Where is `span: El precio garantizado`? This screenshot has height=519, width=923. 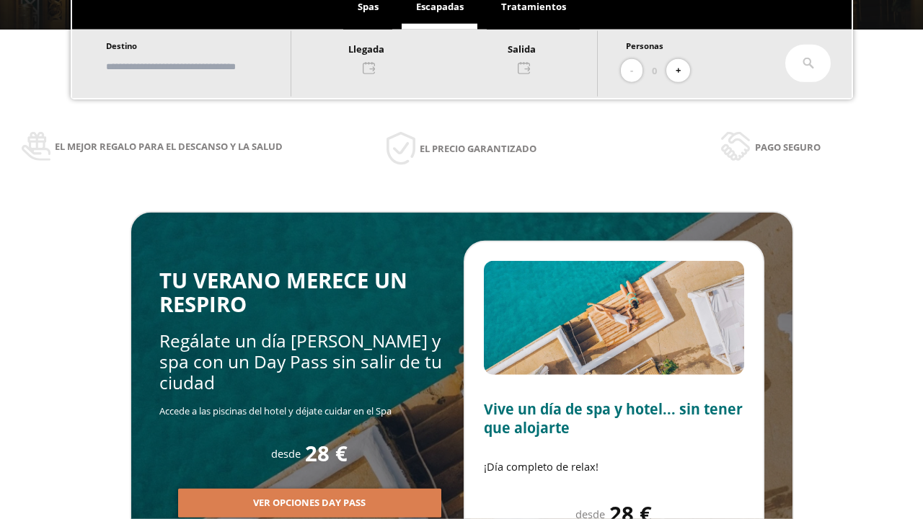
span: El precio garantizado is located at coordinates (478, 148).